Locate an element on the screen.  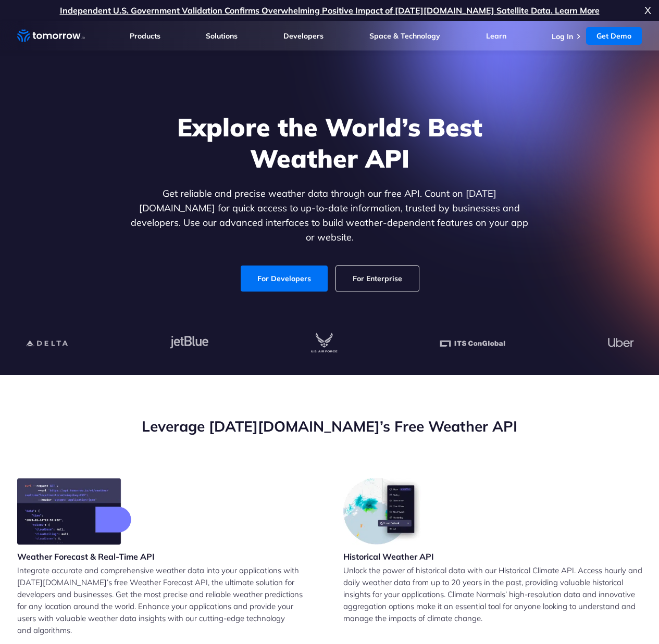
a: Home link is located at coordinates (51, 36).